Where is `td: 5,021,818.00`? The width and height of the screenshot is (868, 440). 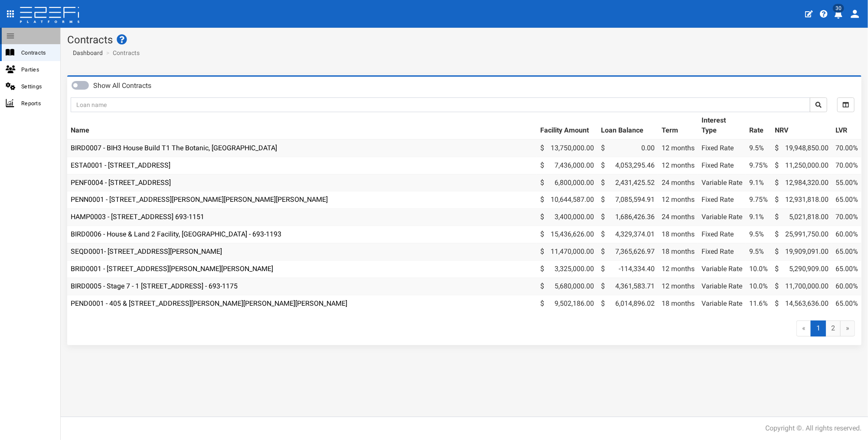
td: 5,021,818.00 is located at coordinates (801, 217).